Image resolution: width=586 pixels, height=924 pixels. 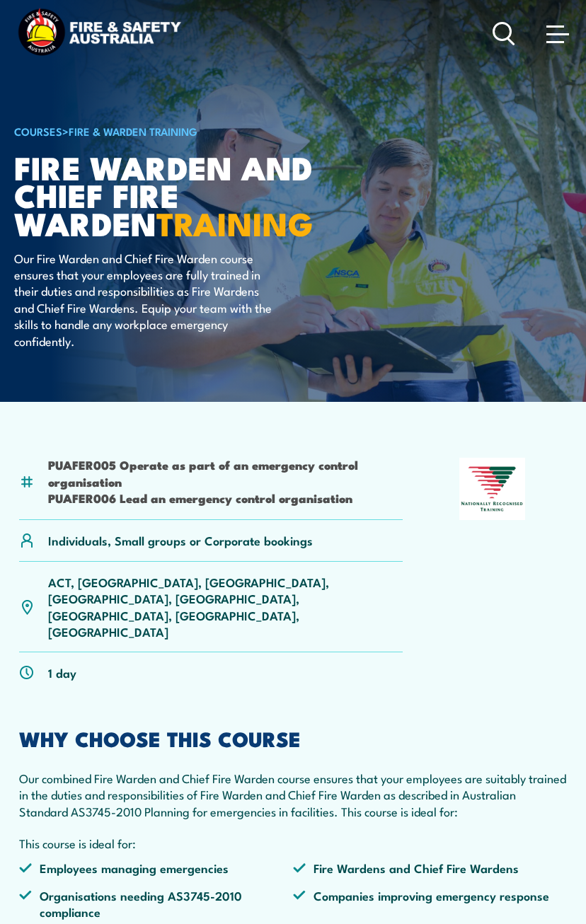 What do you see at coordinates (62, 672) in the screenshot?
I see `p: 1 day` at bounding box center [62, 672].